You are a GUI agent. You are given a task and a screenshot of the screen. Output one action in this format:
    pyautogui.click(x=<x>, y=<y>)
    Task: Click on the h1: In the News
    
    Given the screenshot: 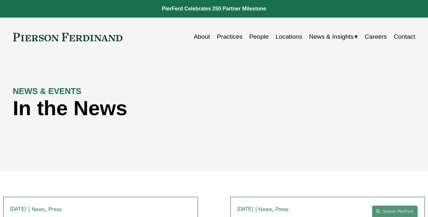 What is the action you would take?
    pyautogui.click(x=164, y=108)
    